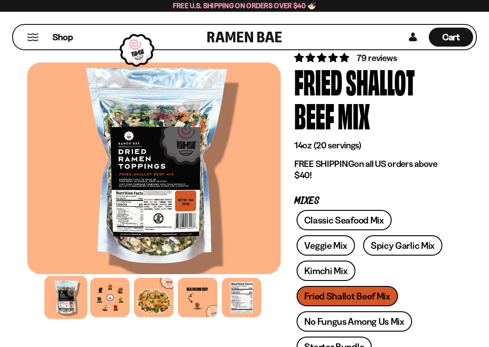 This screenshot has width=489, height=347. Describe the element at coordinates (324, 164) in the screenshot. I see `strong: FREE SHIPPING` at that location.